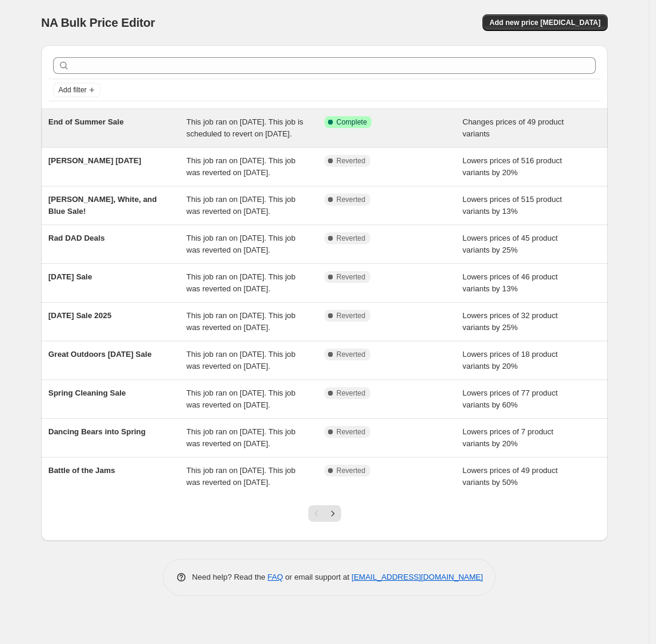 The height and width of the screenshot is (644, 656). Describe the element at coordinates (508, 437) in the screenshot. I see `span: Lowers prices of 7 product variants by 20%` at that location.